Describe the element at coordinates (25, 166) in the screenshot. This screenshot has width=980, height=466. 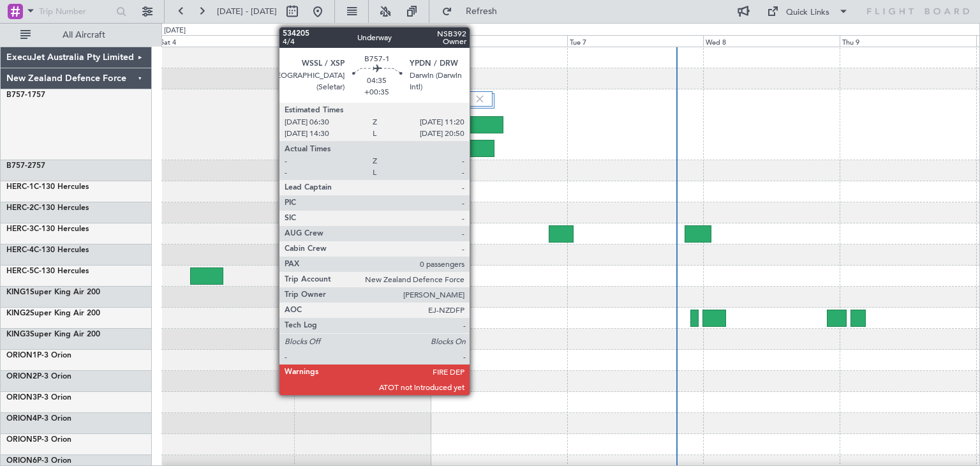
I see `a: B757-2757` at that location.